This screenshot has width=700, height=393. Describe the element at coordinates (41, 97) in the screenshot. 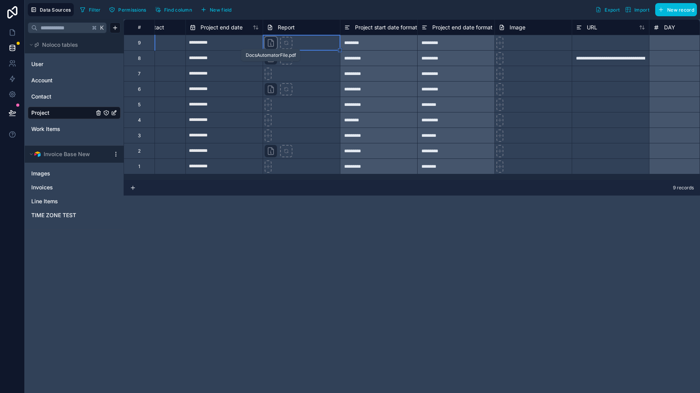

I see `span: Contact` at that location.